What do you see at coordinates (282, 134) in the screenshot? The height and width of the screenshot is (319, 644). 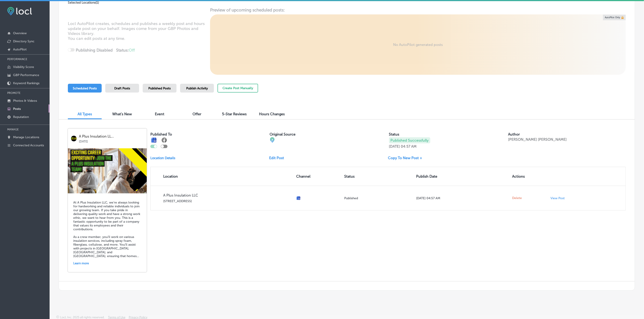 I see `label: Original Source` at bounding box center [282, 134].